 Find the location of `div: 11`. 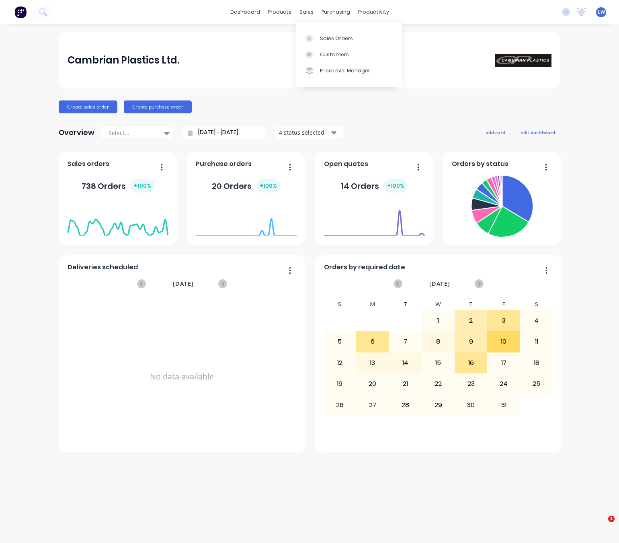

div: 11 is located at coordinates (537, 342).